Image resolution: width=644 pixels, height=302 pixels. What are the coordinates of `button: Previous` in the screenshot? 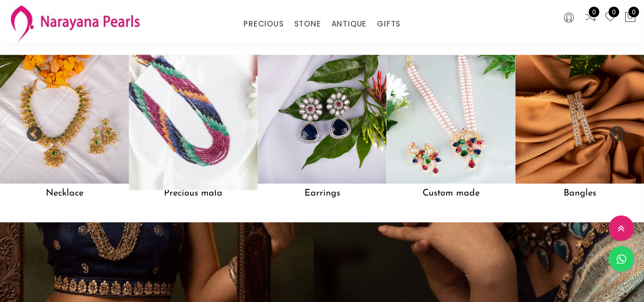 It's located at (30, 131).